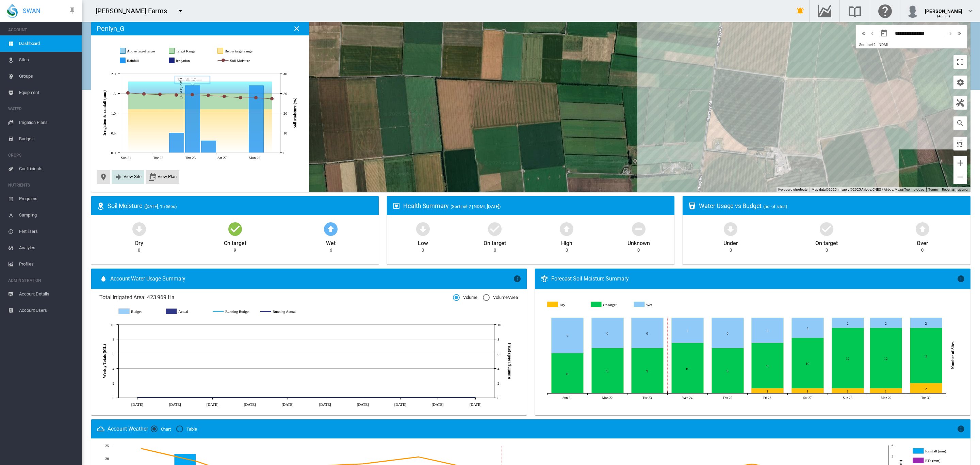  I want to click on tspan: 2.0, so click(113, 74).